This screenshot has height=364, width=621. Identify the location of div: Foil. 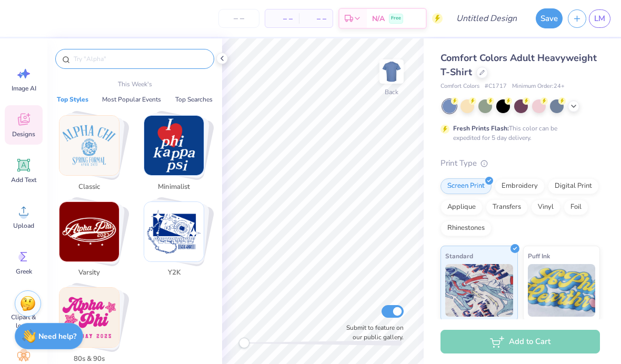
(576, 207).